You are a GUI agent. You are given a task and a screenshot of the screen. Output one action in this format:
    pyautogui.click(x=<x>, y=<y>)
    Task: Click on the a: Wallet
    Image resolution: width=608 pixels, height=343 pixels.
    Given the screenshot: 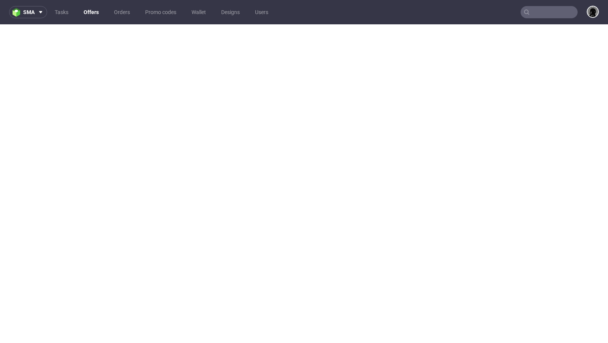 What is the action you would take?
    pyautogui.click(x=199, y=12)
    